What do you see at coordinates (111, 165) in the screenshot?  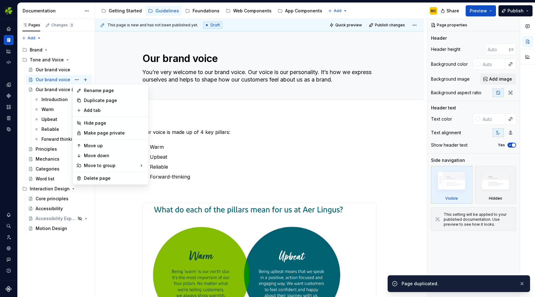 I see `div: Move to group` at bounding box center [111, 165].